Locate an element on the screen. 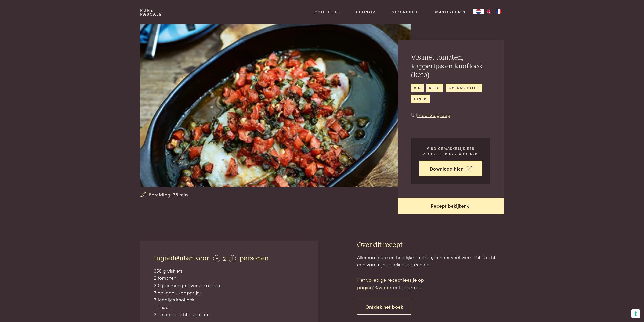  a: Culinair is located at coordinates (366, 12).